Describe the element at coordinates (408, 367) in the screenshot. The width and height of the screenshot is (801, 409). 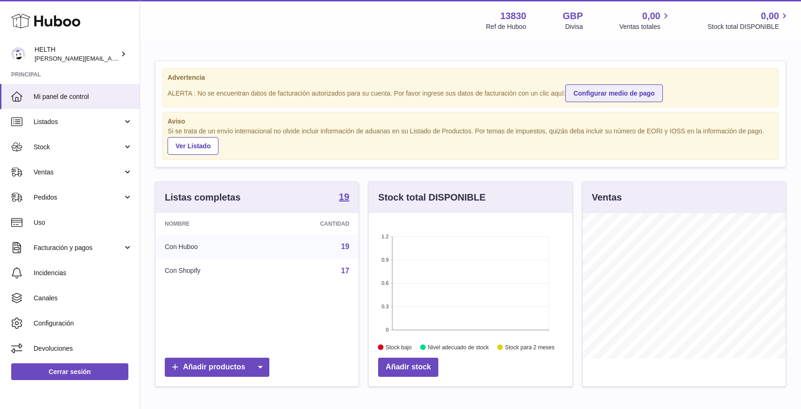
I see `a: Añadir stock` at that location.